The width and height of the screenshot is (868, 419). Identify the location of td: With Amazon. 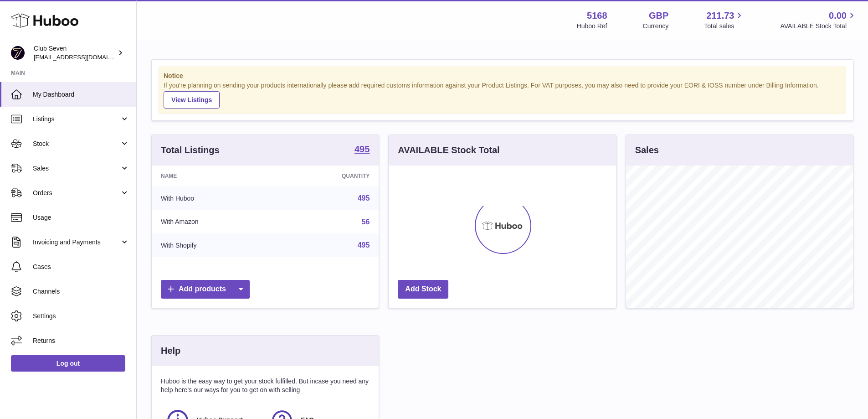
(214, 222).